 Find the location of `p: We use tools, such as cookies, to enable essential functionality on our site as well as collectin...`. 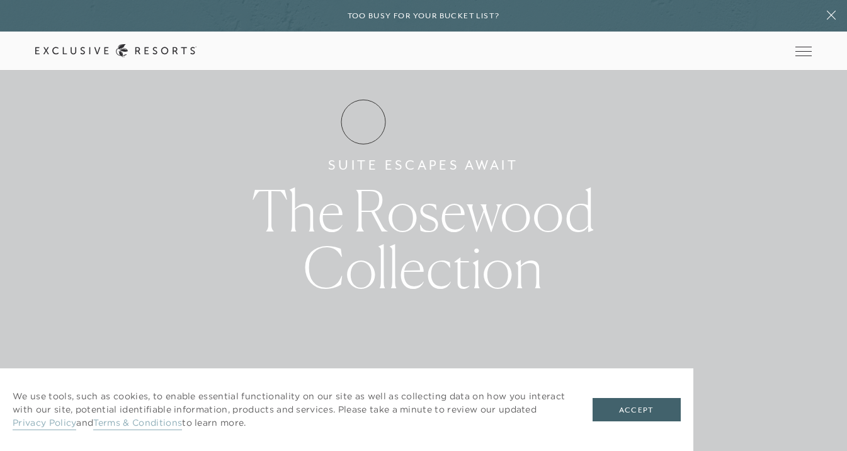

p: We use tools, such as cookies, to enable essential functionality on our site as well as collectin... is located at coordinates (290, 409).